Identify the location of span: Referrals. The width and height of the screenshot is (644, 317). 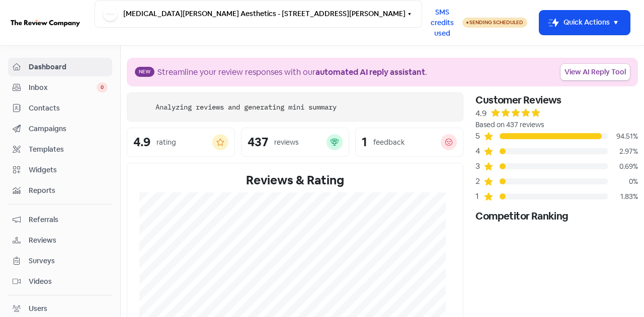
(68, 220).